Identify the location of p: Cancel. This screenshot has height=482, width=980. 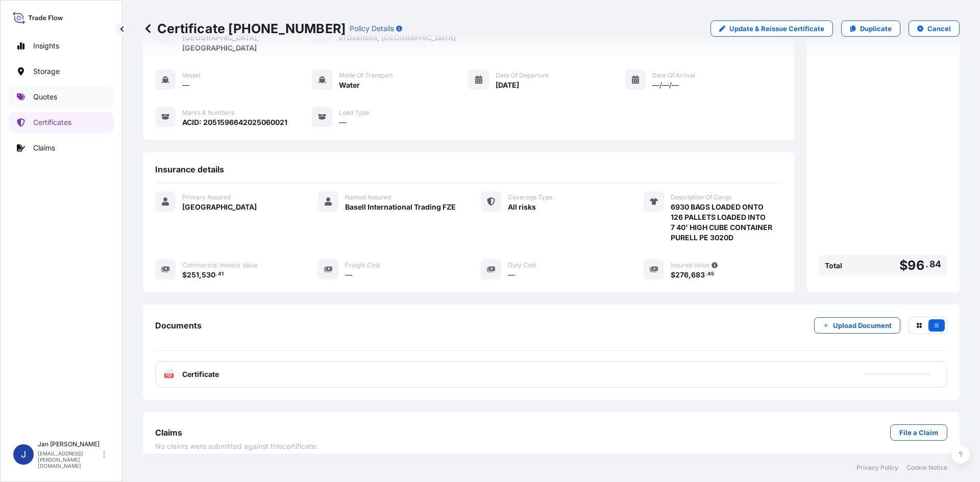
(939, 29).